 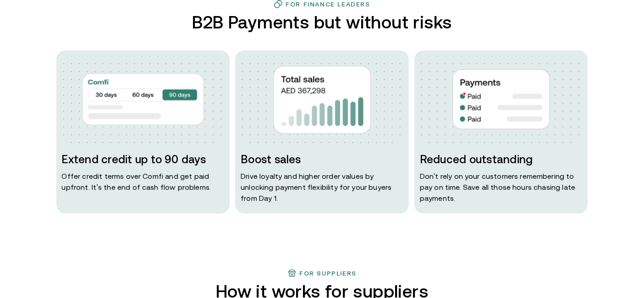 I want to click on img: finance, so click(x=292, y=273).